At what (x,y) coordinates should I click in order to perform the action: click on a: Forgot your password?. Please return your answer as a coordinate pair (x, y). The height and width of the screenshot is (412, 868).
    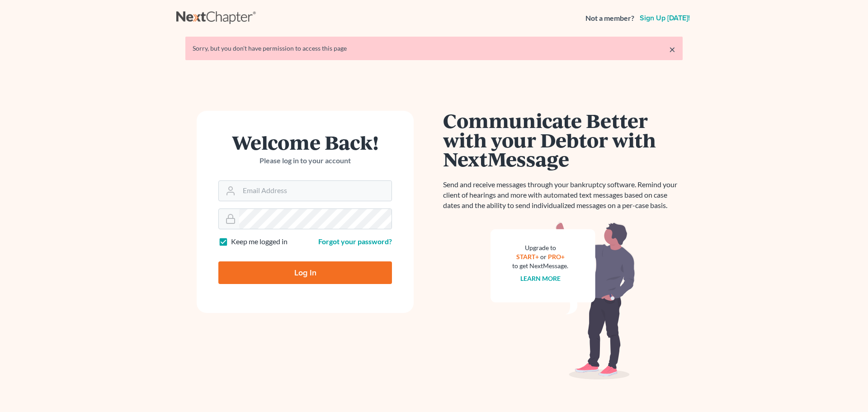
    Looking at the image, I should click on (355, 241).